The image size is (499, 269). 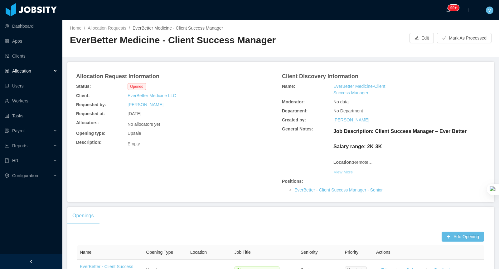 I want to click on div: Openings, so click(x=83, y=216).